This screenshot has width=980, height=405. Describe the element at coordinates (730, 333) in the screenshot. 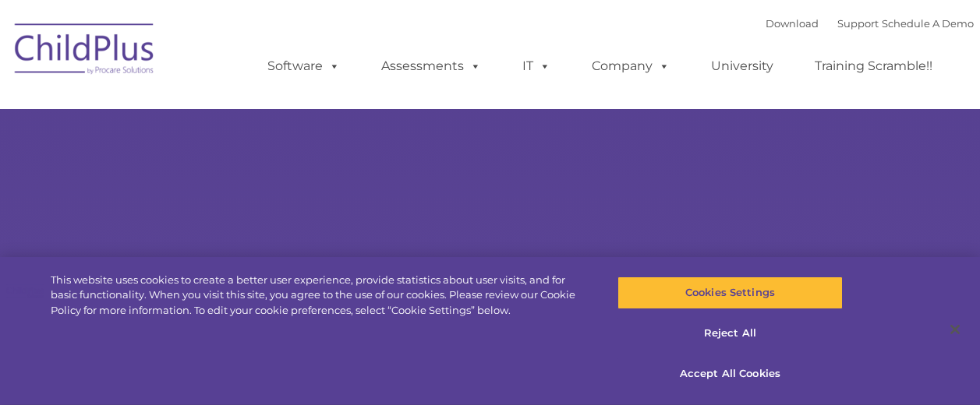

I see `button: Reject All` at that location.